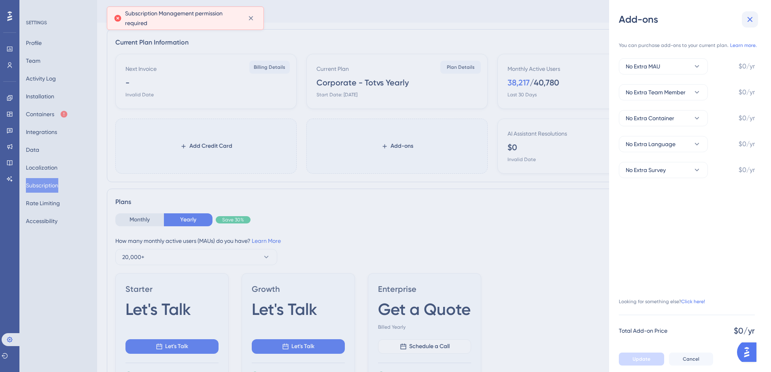 This screenshot has width=771, height=372. What do you see at coordinates (690, 19) in the screenshot?
I see `div: Add-ons` at bounding box center [690, 19].